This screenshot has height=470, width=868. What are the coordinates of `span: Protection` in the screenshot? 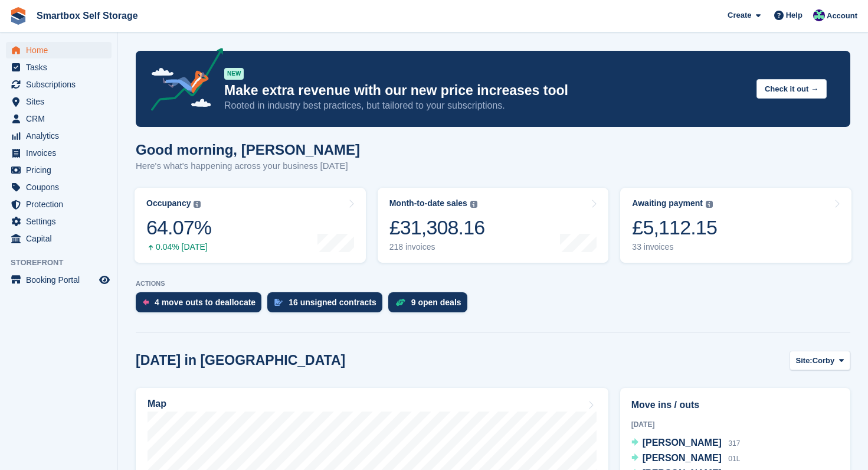 It's located at (62, 205).